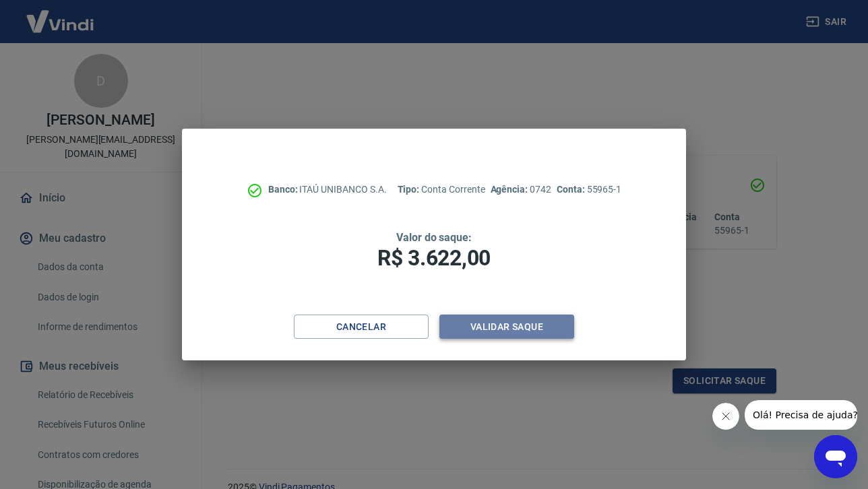 This screenshot has height=489, width=868. What do you see at coordinates (521, 189) in the screenshot?
I see `p: 0742` at bounding box center [521, 189].